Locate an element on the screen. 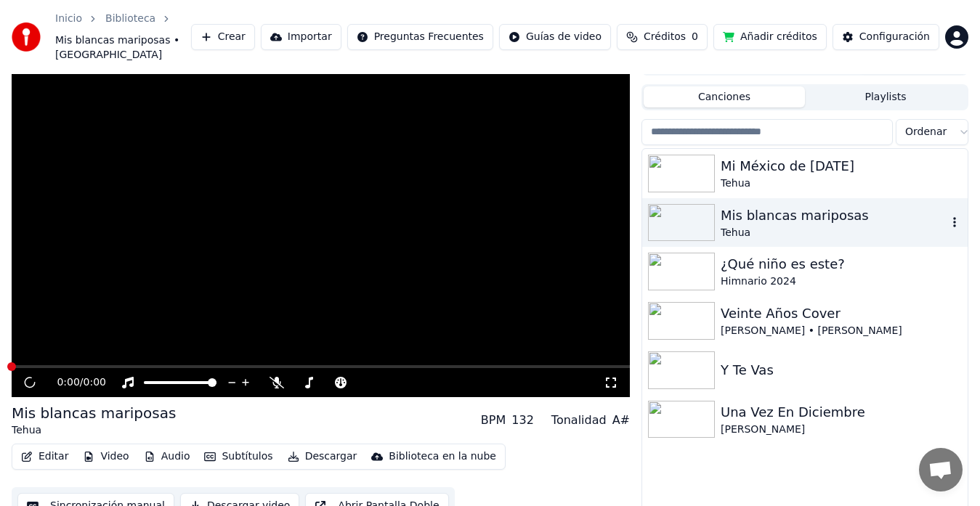 The width and height of the screenshot is (980, 506). button: Añadir créditos is located at coordinates (770, 37).